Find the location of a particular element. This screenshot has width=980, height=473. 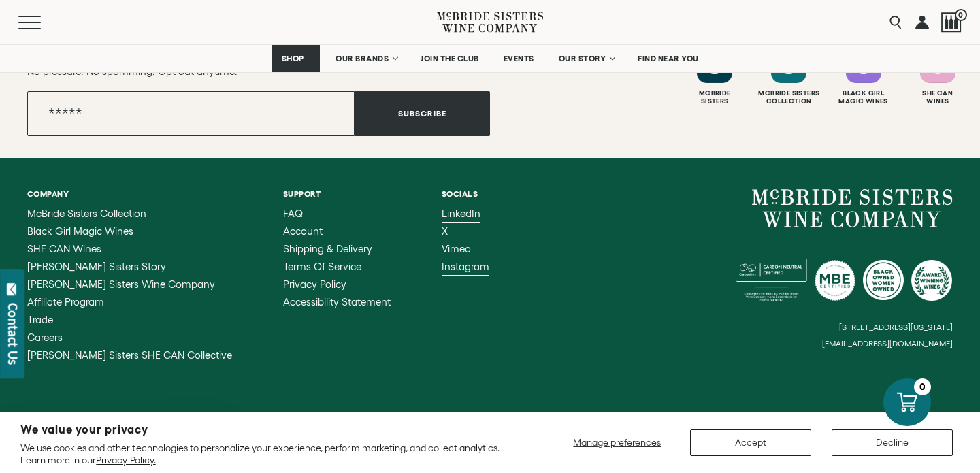

span: LinkedIn is located at coordinates (461, 213).